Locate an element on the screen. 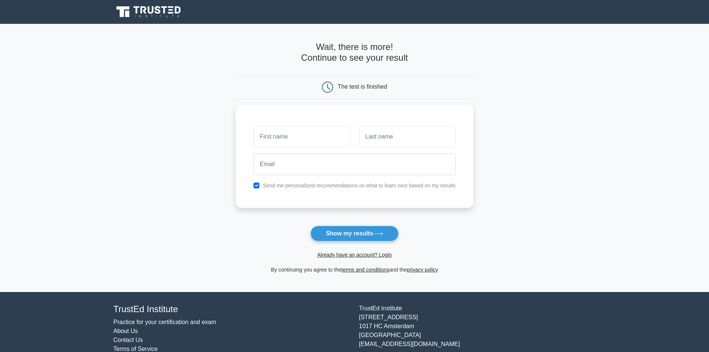 The width and height of the screenshot is (709, 352). h4: Wait, there is more! Continue to see your result is located at coordinates (355, 53).